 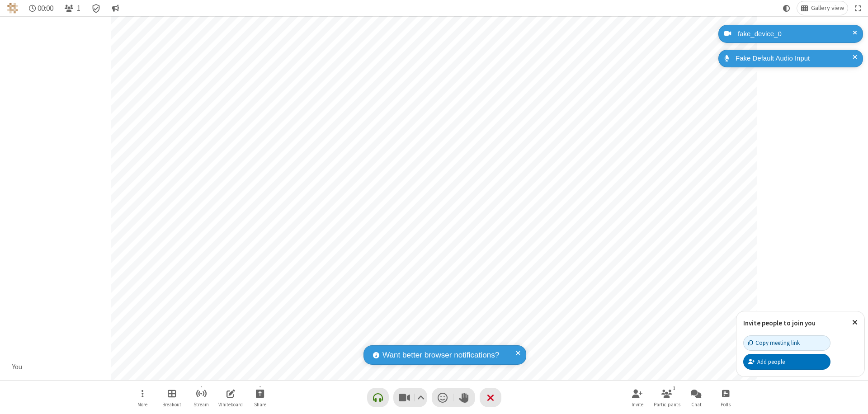 I want to click on span: 1, so click(x=79, y=8).